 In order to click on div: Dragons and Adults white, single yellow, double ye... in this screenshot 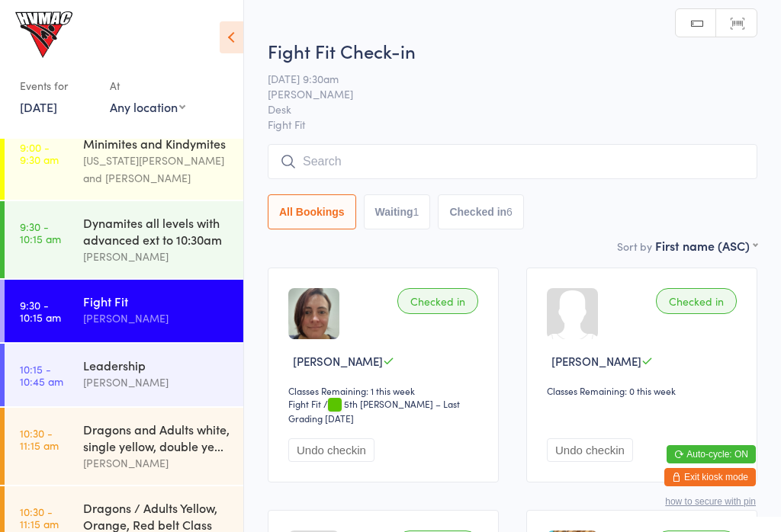, I will do `click(157, 438)`.